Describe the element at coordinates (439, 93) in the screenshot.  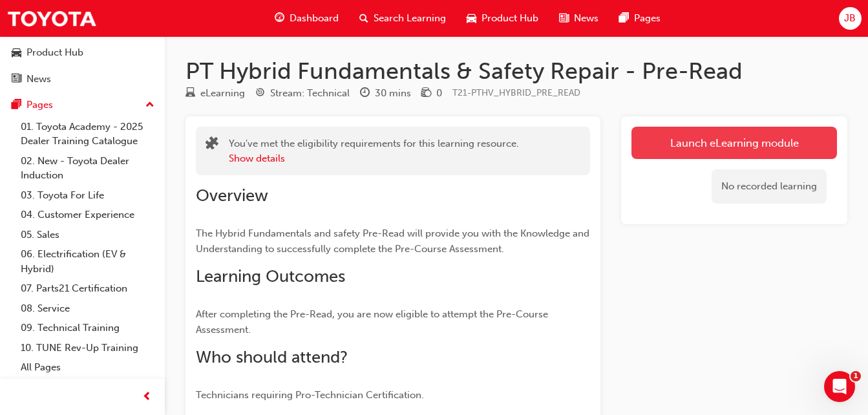
I see `div: 0` at that location.